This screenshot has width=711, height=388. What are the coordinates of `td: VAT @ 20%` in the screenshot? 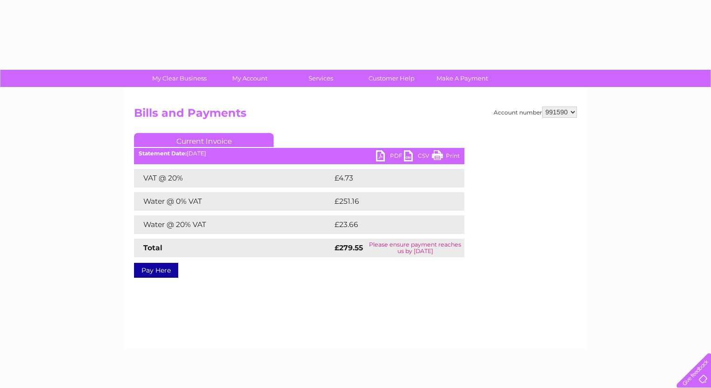 It's located at (233, 178).